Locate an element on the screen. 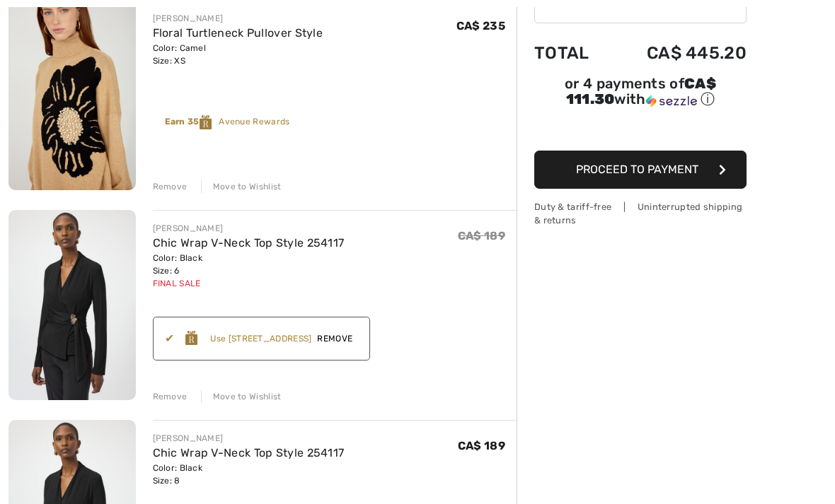 The height and width of the screenshot is (504, 835). span: Proceed to Payment is located at coordinates (637, 169).